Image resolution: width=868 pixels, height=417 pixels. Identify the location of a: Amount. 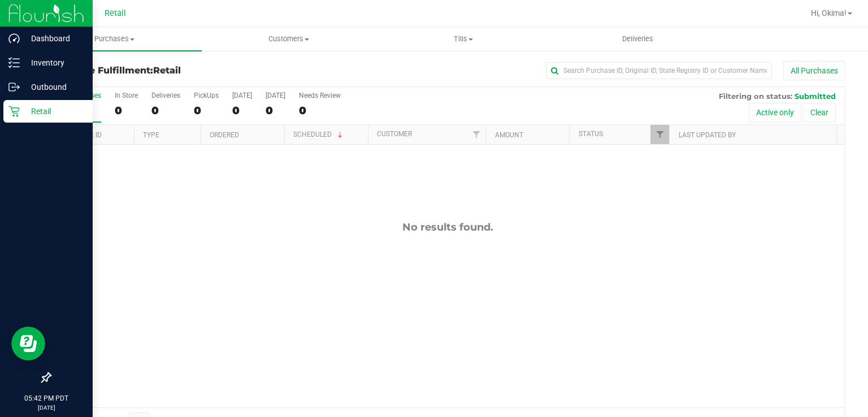
(509, 135).